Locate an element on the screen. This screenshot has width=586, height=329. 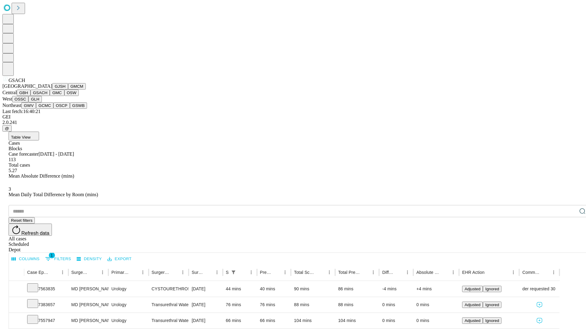
span: Table View is located at coordinates (21, 137).